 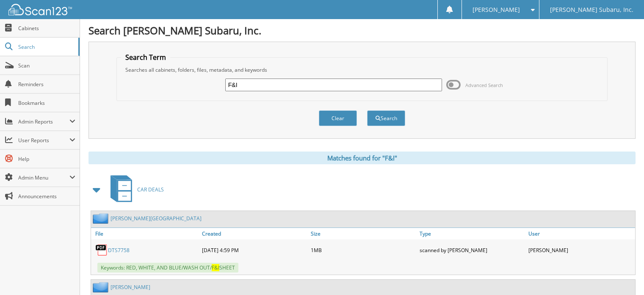 I want to click on span: Help, so click(x=46, y=158).